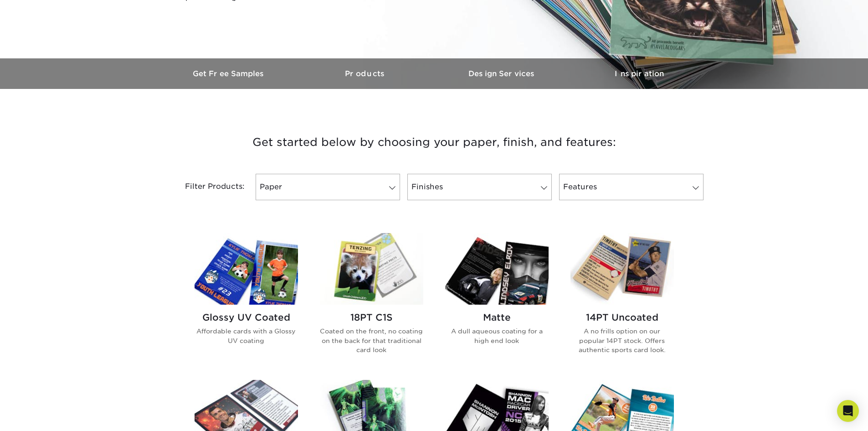 The image size is (868, 431). Describe the element at coordinates (246, 301) in the screenshot. I see `a: Glossy UV Coated Trading Cards Glossy UV Coated Affordable cards with a Glossy UV coating` at that location.